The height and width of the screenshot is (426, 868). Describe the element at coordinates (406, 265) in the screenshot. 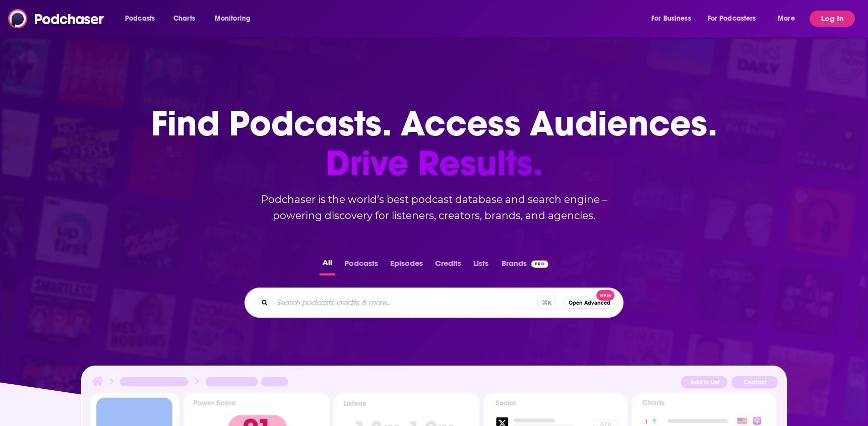

I see `button: Episodes` at that location.